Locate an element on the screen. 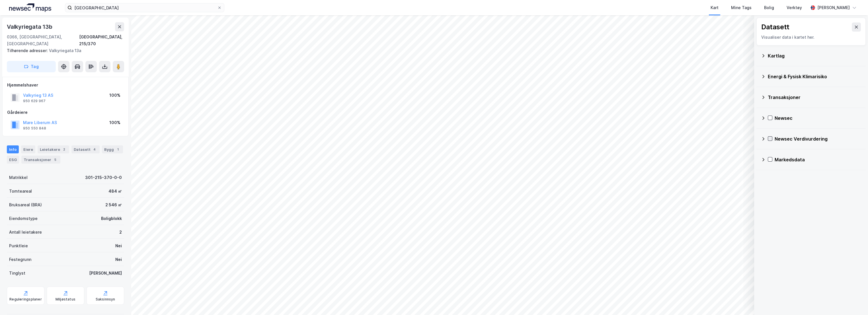  div: Boligblokk is located at coordinates (111, 219).